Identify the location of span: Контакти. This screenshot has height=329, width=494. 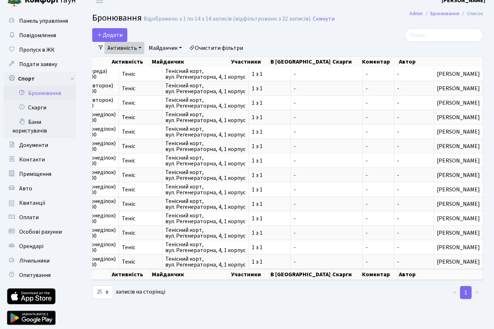
(32, 160).